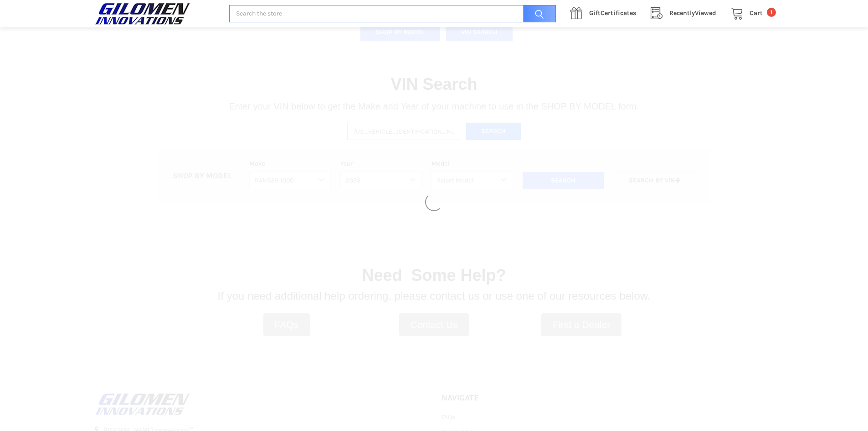  What do you see at coordinates (771, 12) in the screenshot?
I see `span: 1` at bounding box center [771, 12].